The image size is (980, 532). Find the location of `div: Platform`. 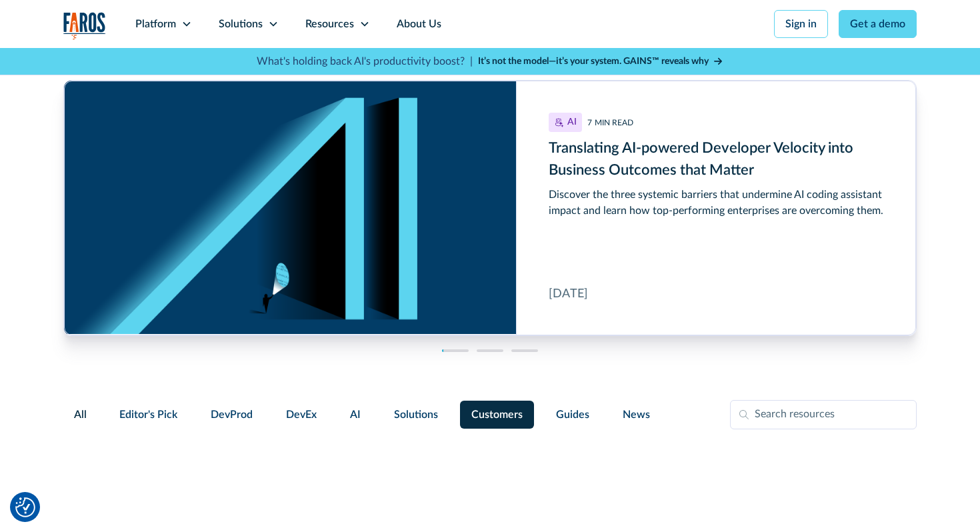

div: Platform is located at coordinates (156, 24).